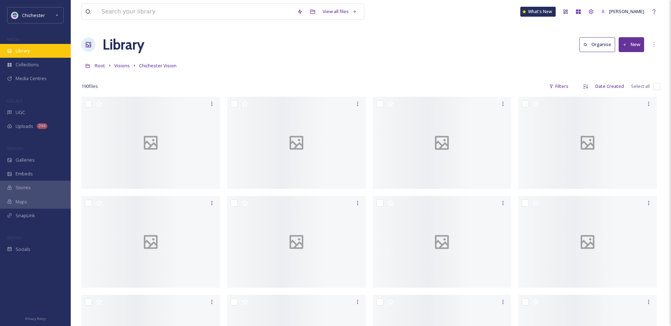  I want to click on span: Visions, so click(122, 65).